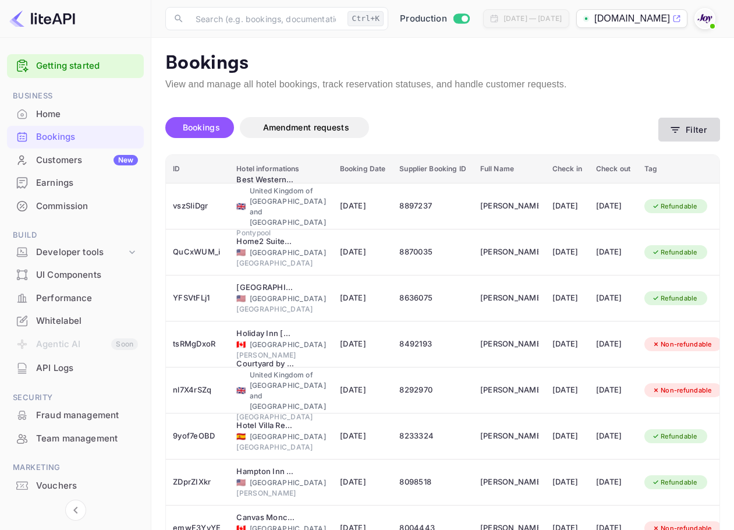 The height and width of the screenshot is (530, 734). Describe the element at coordinates (75, 485) in the screenshot. I see `a: Vouchers` at that location.